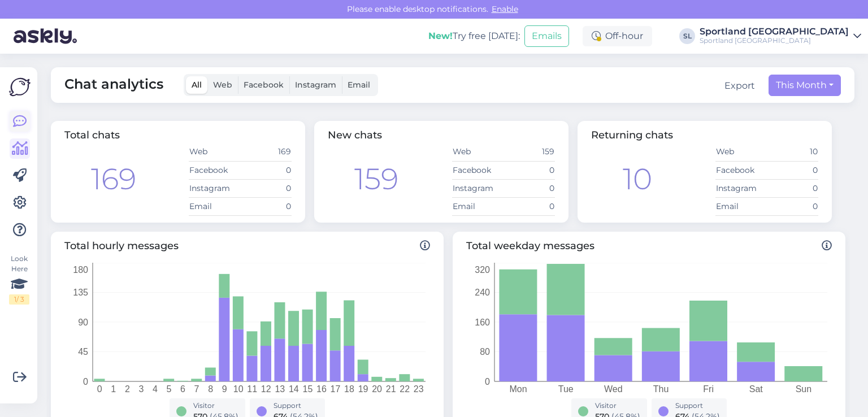 Image resolution: width=868 pixels, height=417 pixels. I want to click on tspan: 80, so click(485, 351).